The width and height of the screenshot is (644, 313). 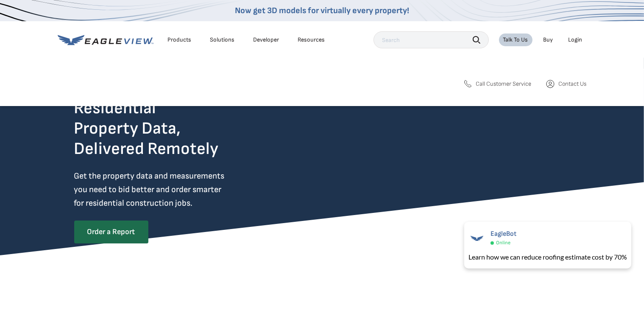 I want to click on div: Products, so click(x=180, y=40).